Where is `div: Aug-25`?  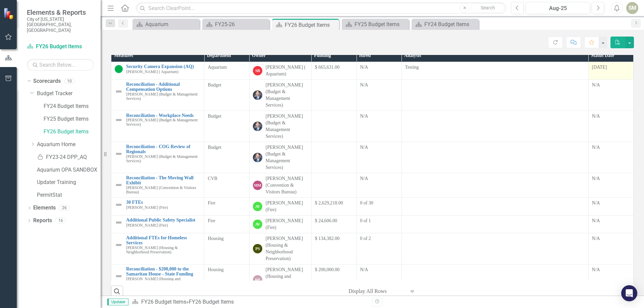
div: Aug-25 is located at coordinates (558, 8).